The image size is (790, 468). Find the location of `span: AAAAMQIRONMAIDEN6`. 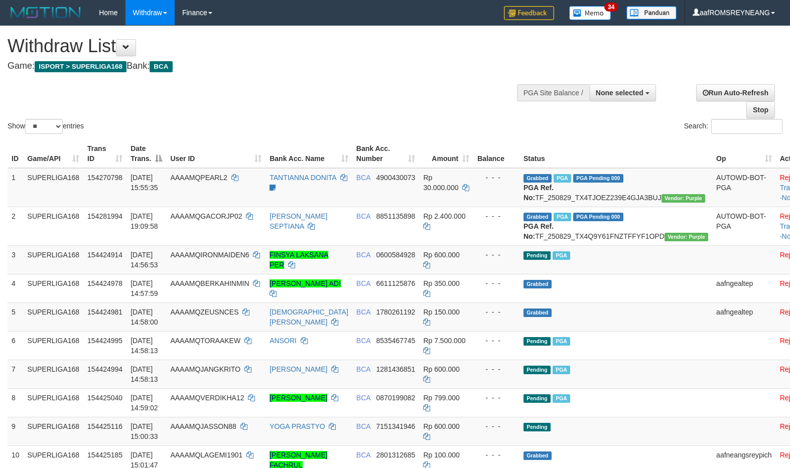

span: AAAAMQIRONMAIDEN6 is located at coordinates (209, 255).